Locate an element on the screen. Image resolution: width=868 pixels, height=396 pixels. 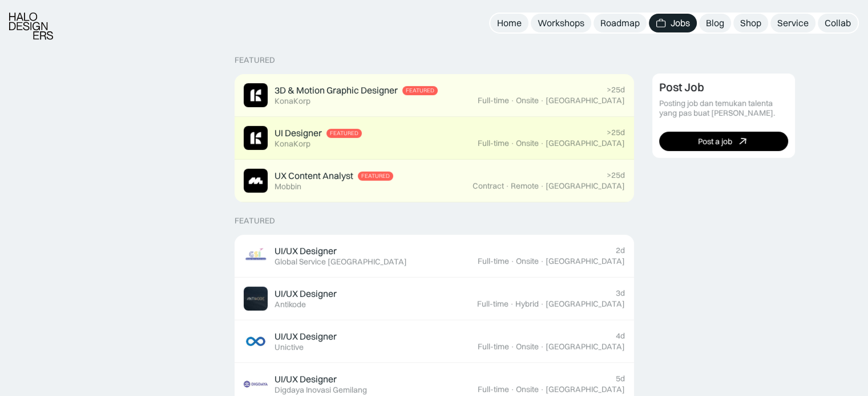
div: Remote is located at coordinates (524, 185).